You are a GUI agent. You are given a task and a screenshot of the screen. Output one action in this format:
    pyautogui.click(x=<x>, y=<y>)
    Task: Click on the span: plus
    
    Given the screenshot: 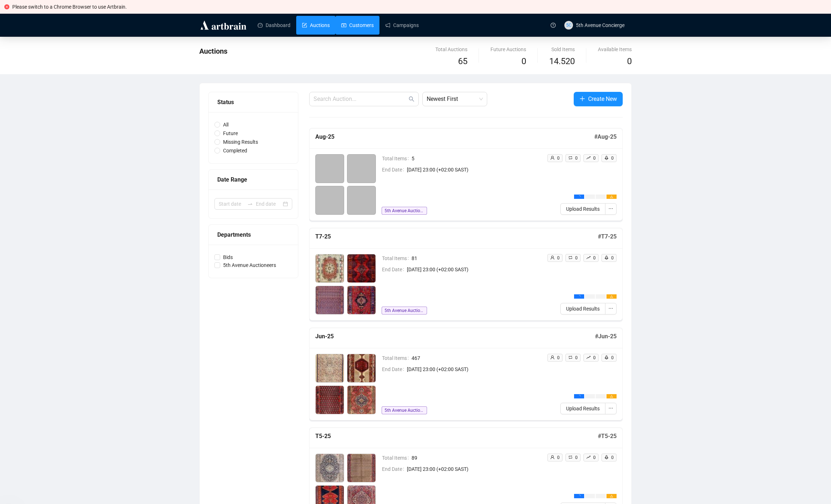 What is the action you would take?
    pyautogui.click(x=582, y=99)
    